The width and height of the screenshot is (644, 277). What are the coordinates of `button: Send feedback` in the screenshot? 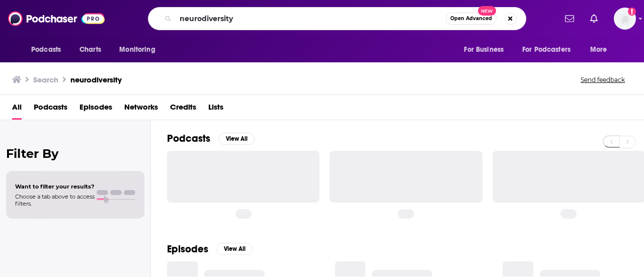 It's located at (603, 79).